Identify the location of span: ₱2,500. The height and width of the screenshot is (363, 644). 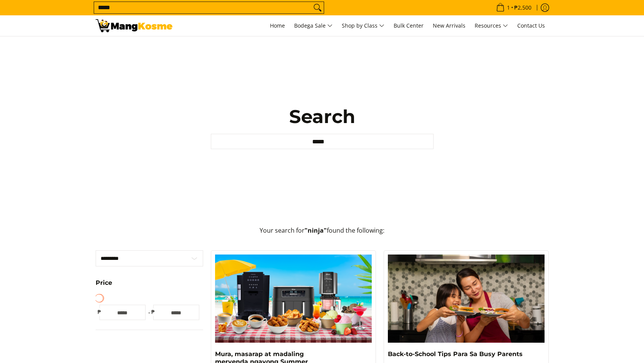
(522, 8).